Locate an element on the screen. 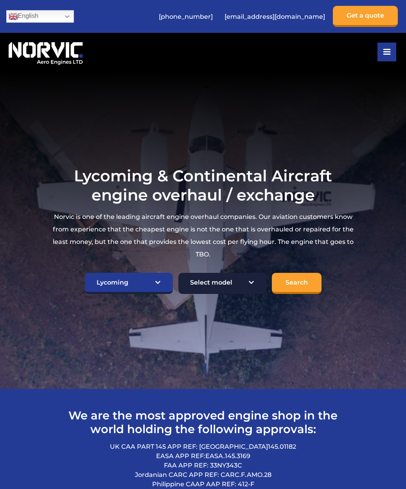  a: Get a quote is located at coordinates (365, 16).